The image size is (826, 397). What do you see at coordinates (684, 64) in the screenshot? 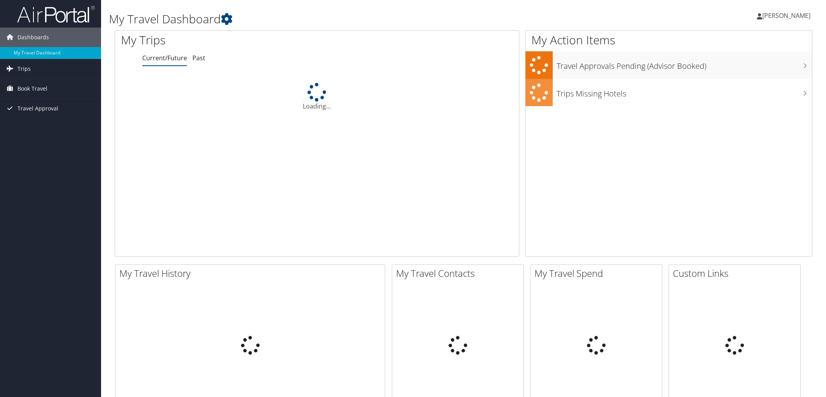
I see `h3: Travel Approvals Pending (Advisor Booked)` at bounding box center [684, 64].